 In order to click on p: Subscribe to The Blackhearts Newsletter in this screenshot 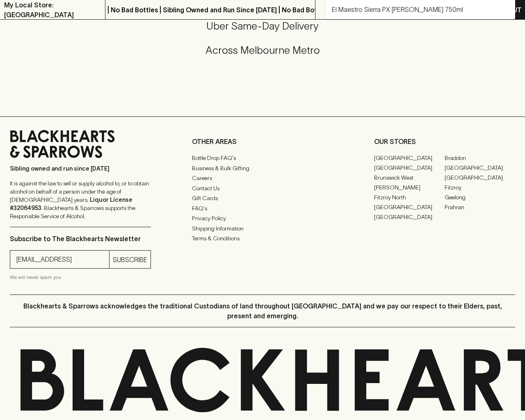, I will do `click(80, 239)`.